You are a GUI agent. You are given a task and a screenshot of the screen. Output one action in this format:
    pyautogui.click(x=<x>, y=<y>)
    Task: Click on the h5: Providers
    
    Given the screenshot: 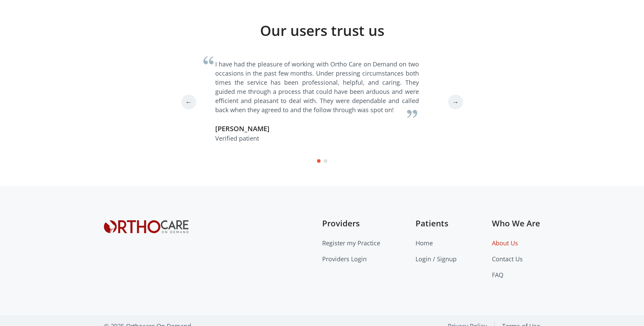 What is the action you would take?
    pyautogui.click(x=351, y=223)
    